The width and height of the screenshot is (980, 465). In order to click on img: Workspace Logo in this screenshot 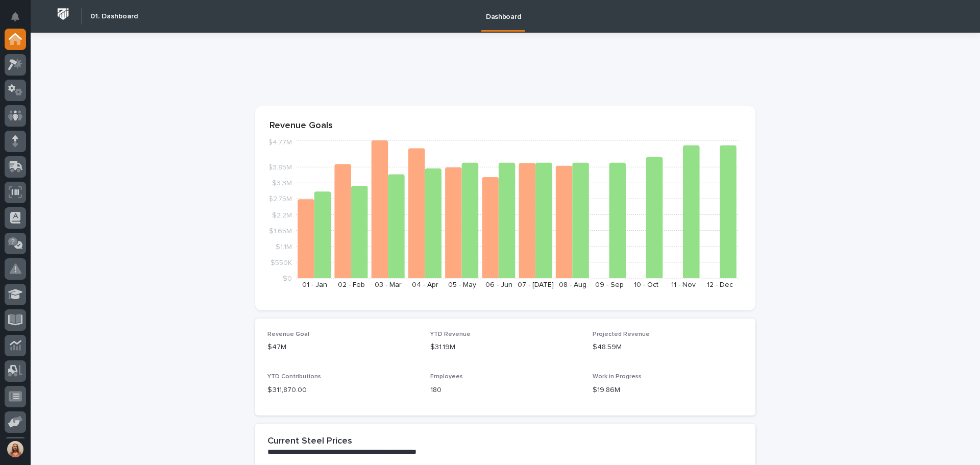, I will do `click(63, 14)`.